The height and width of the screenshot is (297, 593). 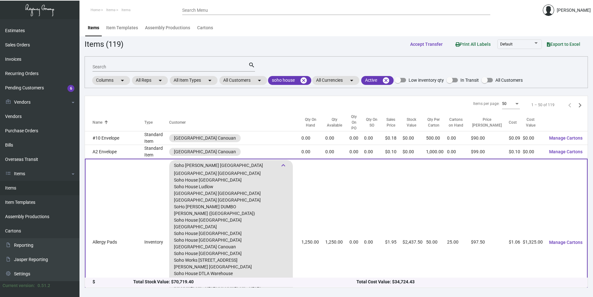 I want to click on mat-chip: All Customers, so click(x=243, y=80).